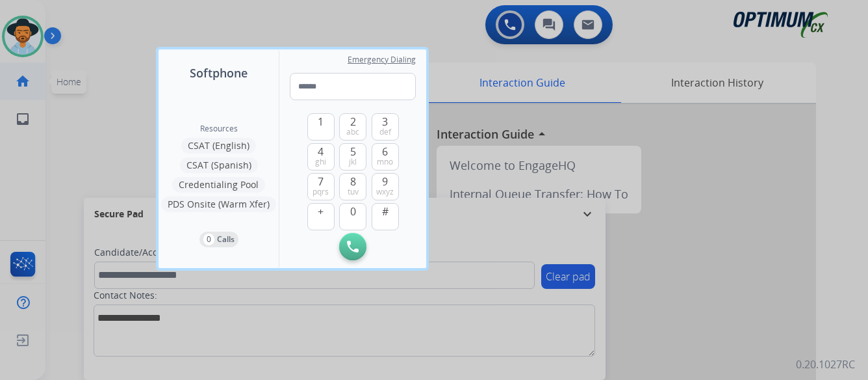  I want to click on button: Credentialing Pool, so click(218, 184).